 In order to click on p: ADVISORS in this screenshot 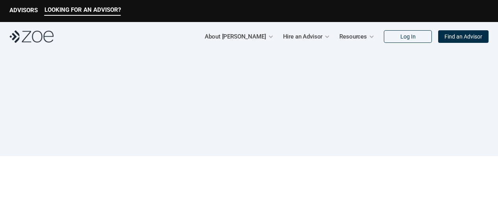, I will do `click(24, 10)`.